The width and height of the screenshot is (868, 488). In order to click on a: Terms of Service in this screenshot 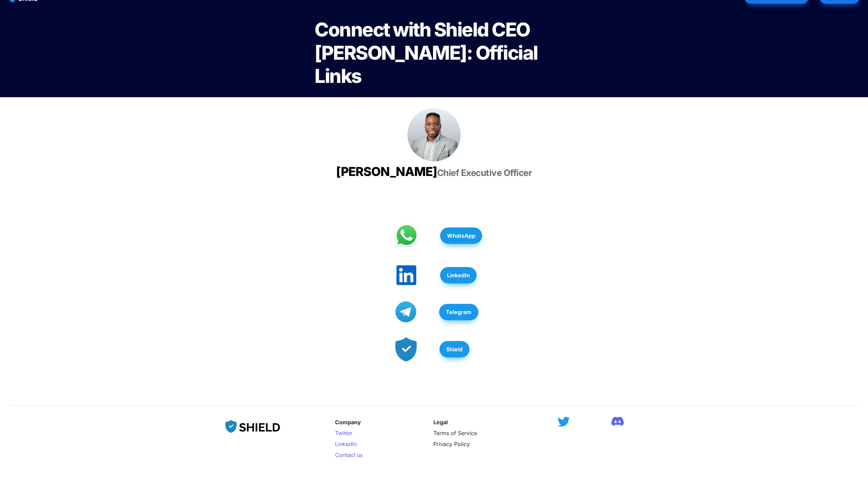, I will do `click(456, 433)`.